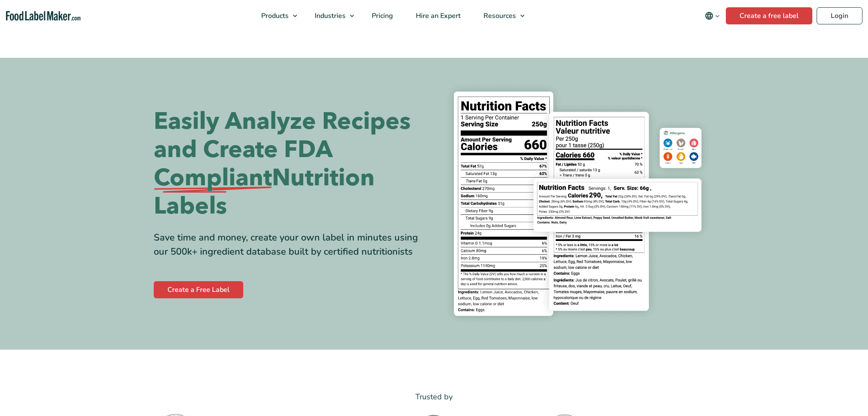 The image size is (868, 416). What do you see at coordinates (499, 16) in the screenshot?
I see `span: Resources` at bounding box center [499, 16].